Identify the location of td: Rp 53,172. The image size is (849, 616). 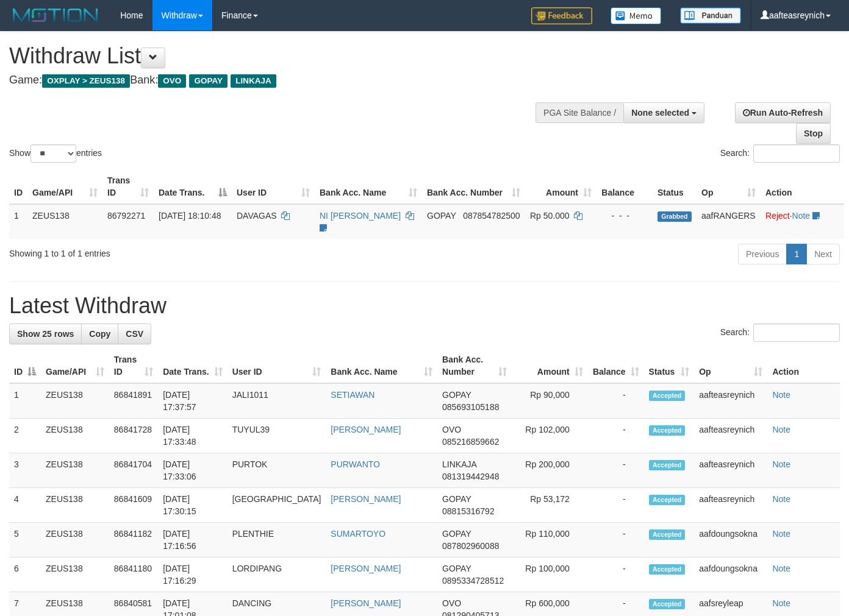
(549, 505).